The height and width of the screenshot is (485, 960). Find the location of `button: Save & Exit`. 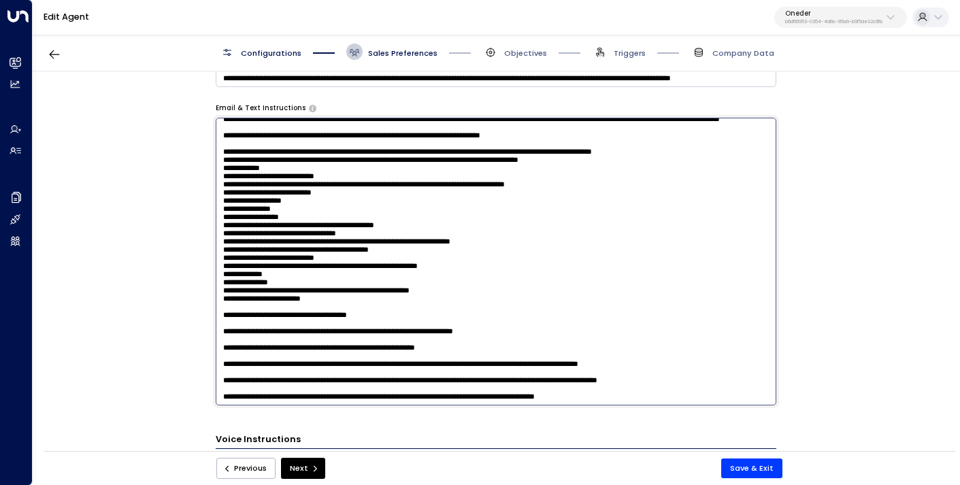

button: Save & Exit is located at coordinates (752, 468).